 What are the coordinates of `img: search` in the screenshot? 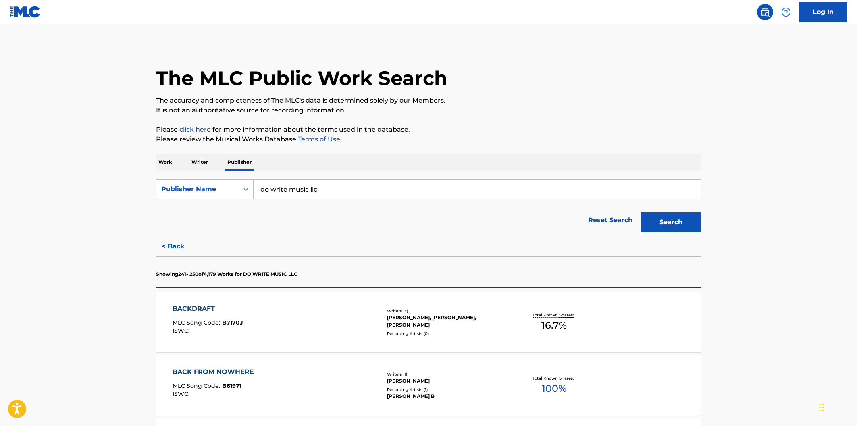 It's located at (765, 12).